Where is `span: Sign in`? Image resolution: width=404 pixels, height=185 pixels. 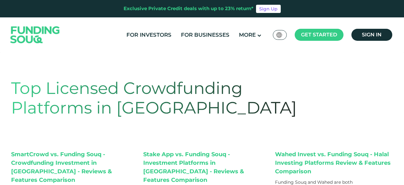 span: Sign in is located at coordinates (372, 35).